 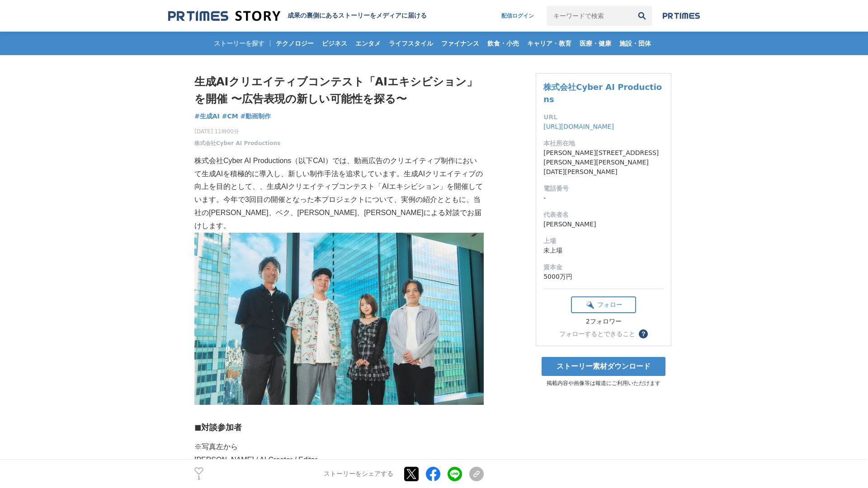 What do you see at coordinates (460, 43) in the screenshot?
I see `span: ファイナンス` at bounding box center [460, 43].